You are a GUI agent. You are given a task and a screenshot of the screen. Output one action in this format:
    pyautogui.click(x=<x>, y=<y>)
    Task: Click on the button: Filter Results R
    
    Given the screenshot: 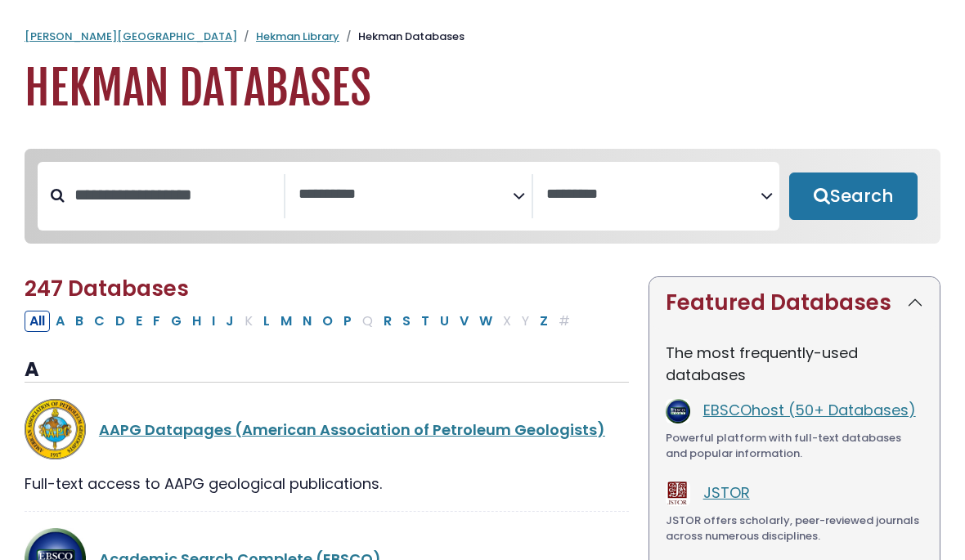 What is the action you would take?
    pyautogui.click(x=388, y=321)
    